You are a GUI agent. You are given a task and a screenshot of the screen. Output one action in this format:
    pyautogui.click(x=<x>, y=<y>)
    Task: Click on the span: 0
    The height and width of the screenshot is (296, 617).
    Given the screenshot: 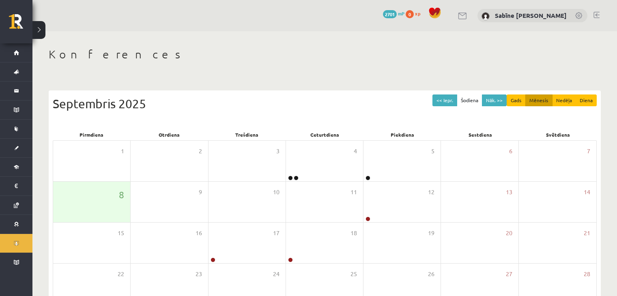 What is the action you would take?
    pyautogui.click(x=409, y=14)
    